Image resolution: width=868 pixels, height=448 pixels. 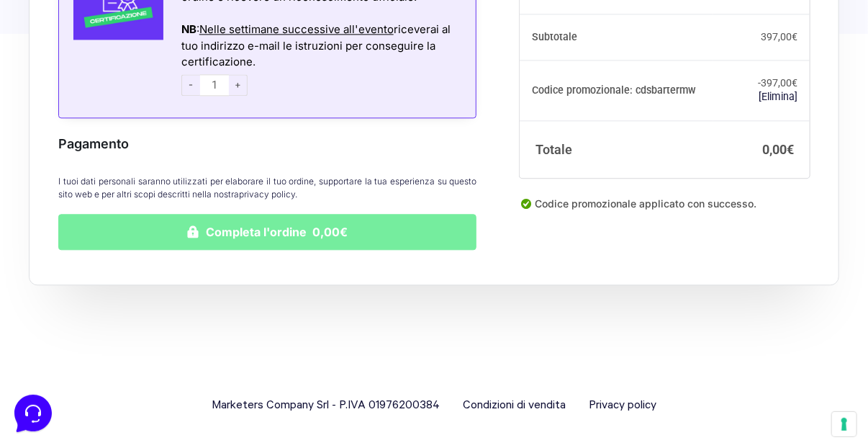 I want to click on button: Aiuto, so click(x=232, y=332).